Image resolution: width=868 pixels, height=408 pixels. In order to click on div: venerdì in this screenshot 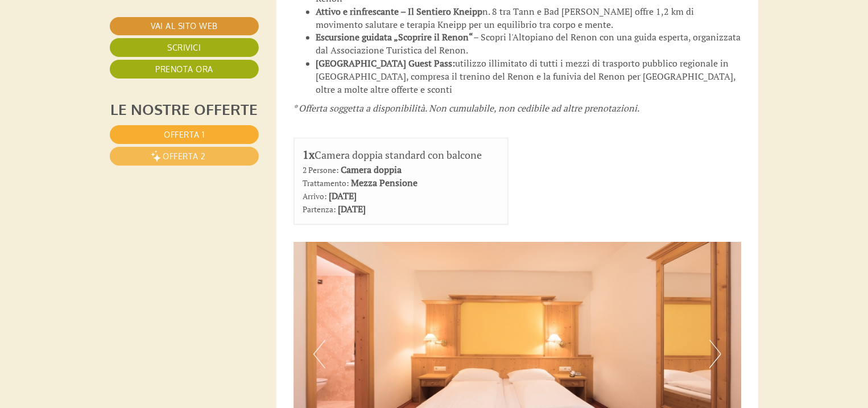, I will do `click(224, 19)`.